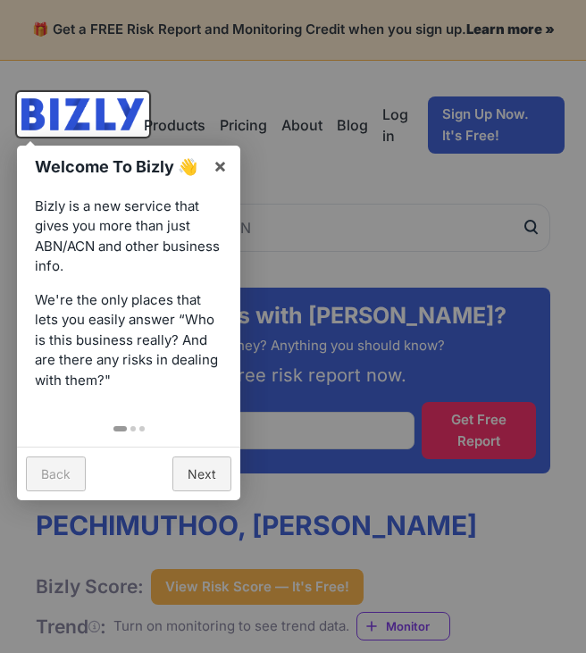  I want to click on h1: Welcome To Bizly 👋, so click(119, 166).